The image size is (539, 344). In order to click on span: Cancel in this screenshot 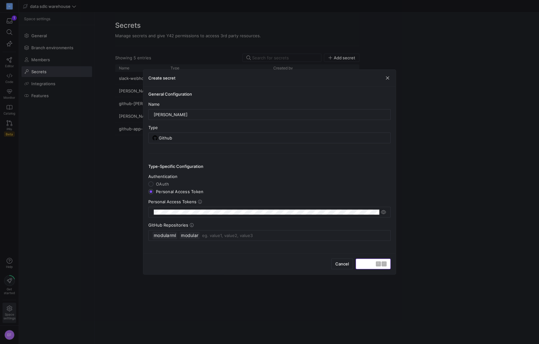, I will do `click(342, 264)`.